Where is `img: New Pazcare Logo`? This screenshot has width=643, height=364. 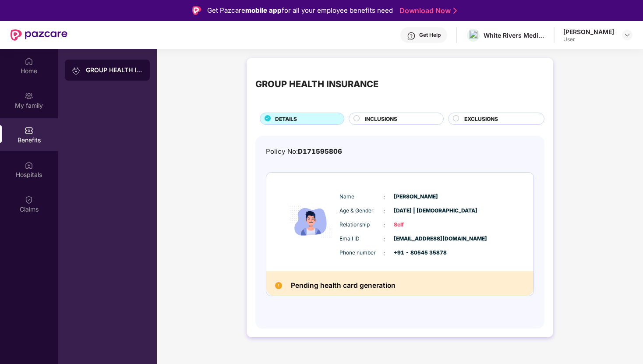
img: New Pazcare Logo is located at coordinates (39, 35).